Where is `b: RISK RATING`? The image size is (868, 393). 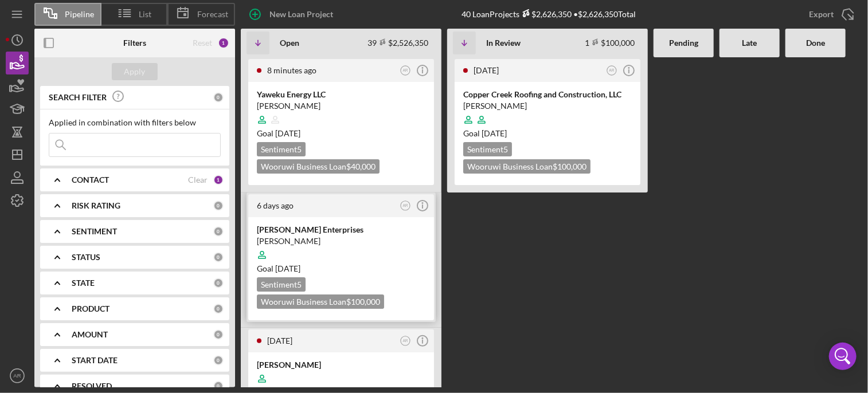 b: RISK RATING is located at coordinates (96, 206).